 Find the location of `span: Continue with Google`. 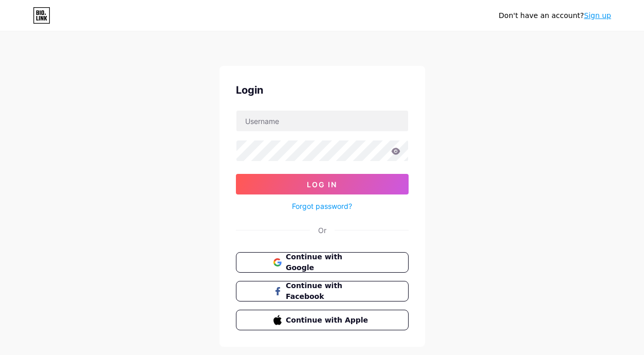

span: Continue with Google is located at coordinates (328, 262).